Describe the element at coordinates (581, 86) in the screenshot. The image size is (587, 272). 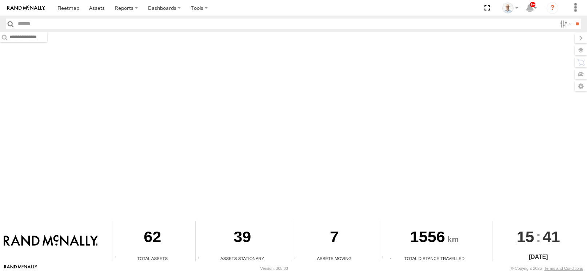
I see `label: Map Settings` at that location.